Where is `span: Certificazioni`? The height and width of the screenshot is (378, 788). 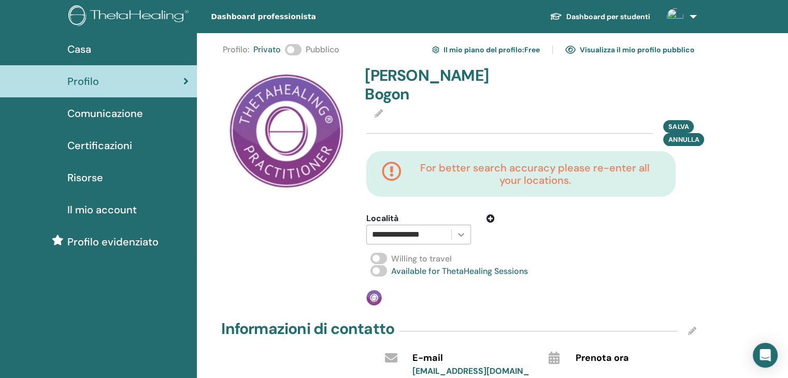 span: Certificazioni is located at coordinates (100, 146).